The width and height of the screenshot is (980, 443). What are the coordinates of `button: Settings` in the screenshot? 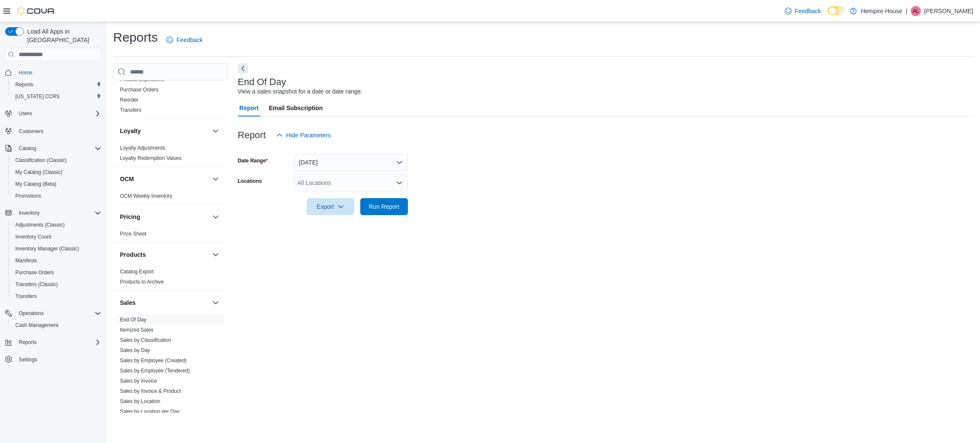 It's located at (53, 360).